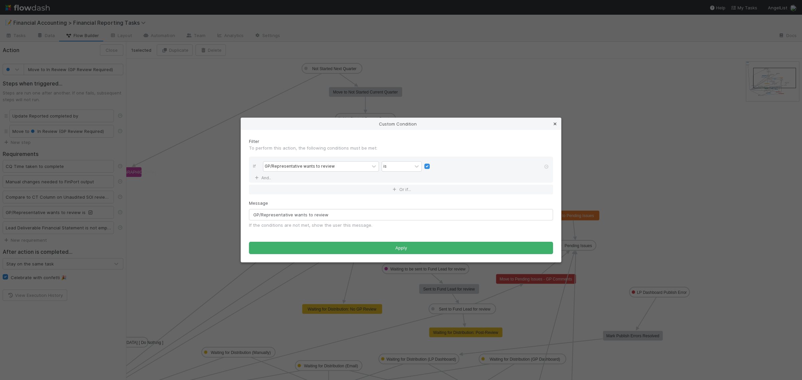 This screenshot has width=802, height=380. I want to click on button: Apply, so click(401, 248).